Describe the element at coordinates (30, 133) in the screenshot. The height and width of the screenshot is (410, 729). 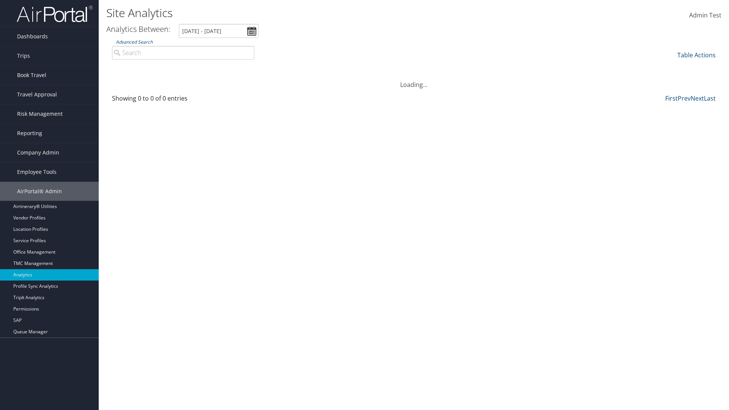
I see `span: Reporting` at that location.